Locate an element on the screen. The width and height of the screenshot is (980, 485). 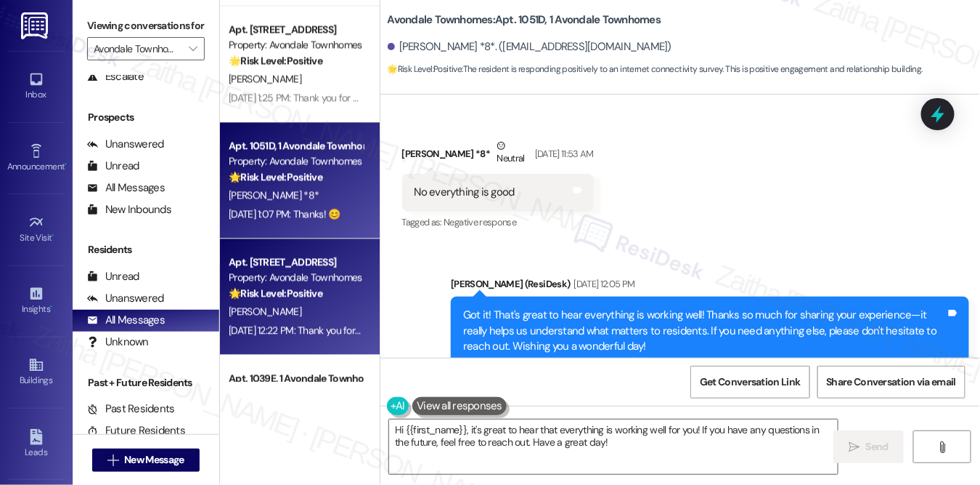
div: Neutral is located at coordinates (511, 153).